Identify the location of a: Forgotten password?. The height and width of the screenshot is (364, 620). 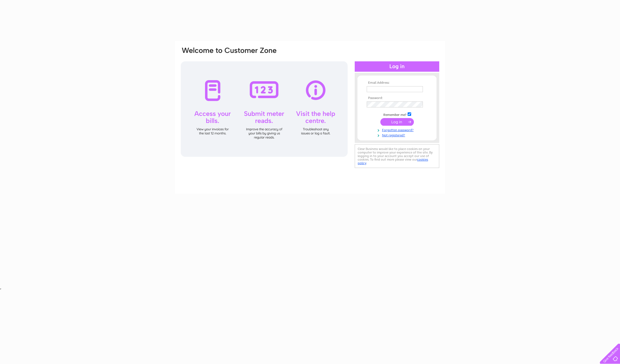
(398, 130).